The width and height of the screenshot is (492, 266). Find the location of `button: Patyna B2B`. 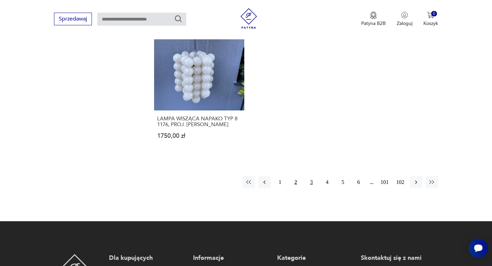

button: Patyna B2B is located at coordinates (373, 19).